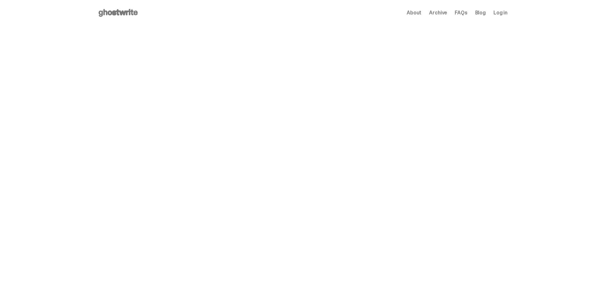 The height and width of the screenshot is (292, 610). Describe the element at coordinates (461, 13) in the screenshot. I see `span: FAQs` at that location.